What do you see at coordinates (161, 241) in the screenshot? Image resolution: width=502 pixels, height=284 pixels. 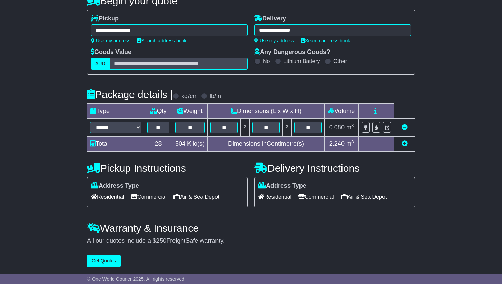 I see `span: 250` at bounding box center [161, 241].